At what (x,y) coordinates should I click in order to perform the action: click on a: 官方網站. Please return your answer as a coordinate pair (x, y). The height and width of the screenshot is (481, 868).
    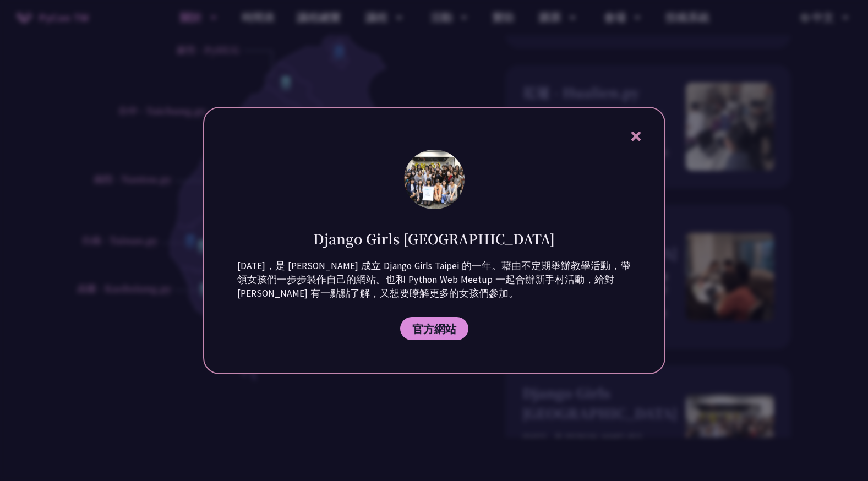
    Looking at the image, I should click on (434, 329).